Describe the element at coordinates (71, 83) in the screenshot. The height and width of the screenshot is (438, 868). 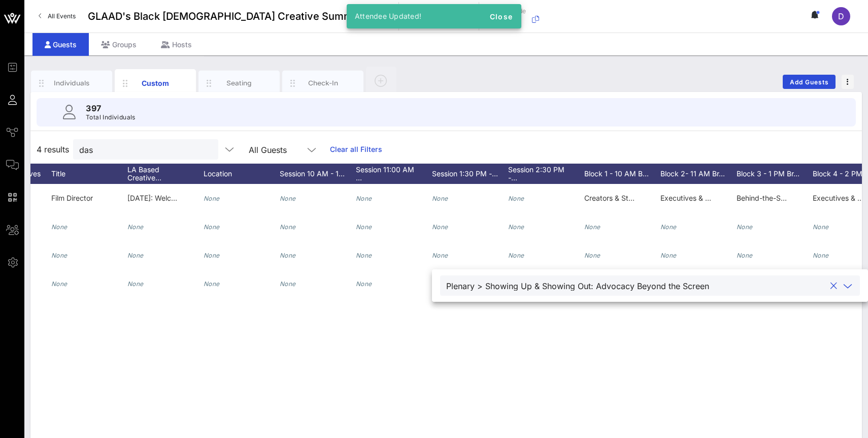
I see `div: Individuals` at that location.